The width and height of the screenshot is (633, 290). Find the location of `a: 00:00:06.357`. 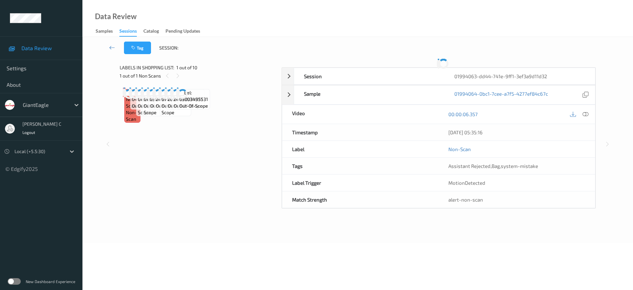

a: 00:00:06.357 is located at coordinates (463, 114).